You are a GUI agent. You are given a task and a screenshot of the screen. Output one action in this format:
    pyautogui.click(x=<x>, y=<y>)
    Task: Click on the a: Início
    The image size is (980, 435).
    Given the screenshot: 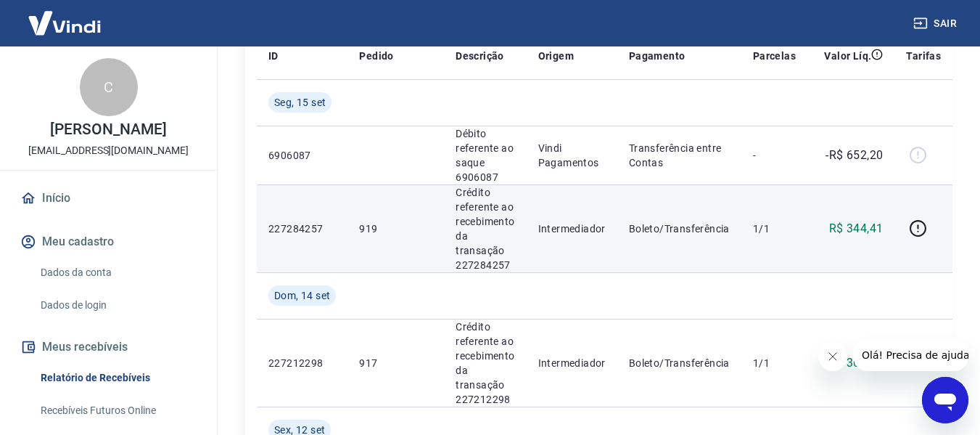 What is the action you would take?
    pyautogui.click(x=108, y=198)
    